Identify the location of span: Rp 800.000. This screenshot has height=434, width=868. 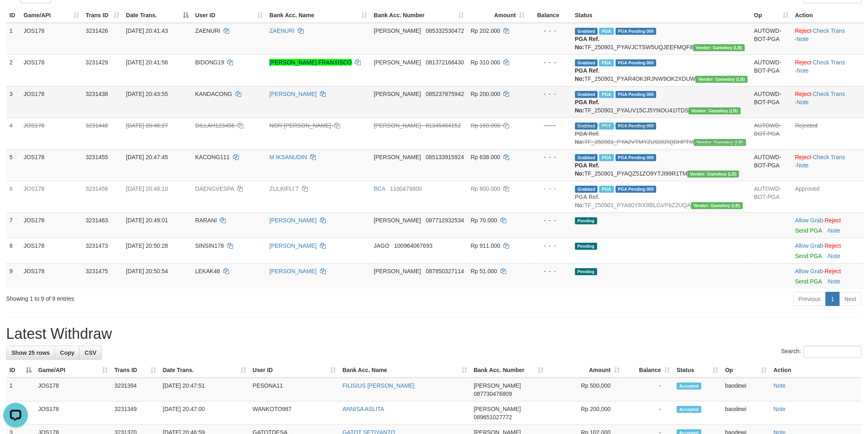
(486, 189).